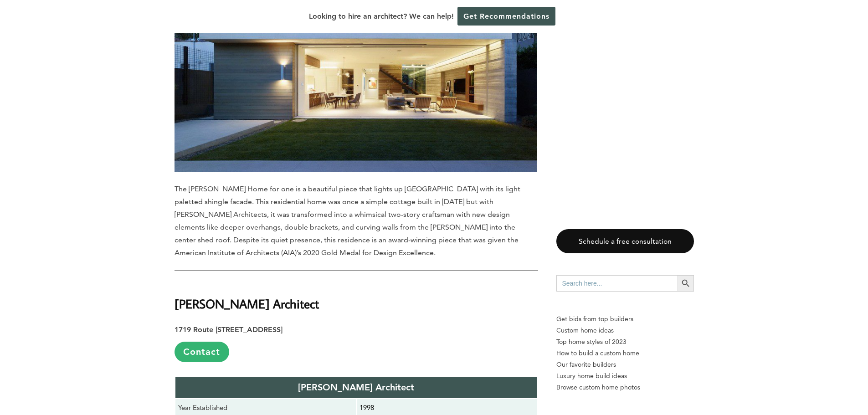 This screenshot has height=415, width=868. I want to click on p: Our favorite builders, so click(625, 365).